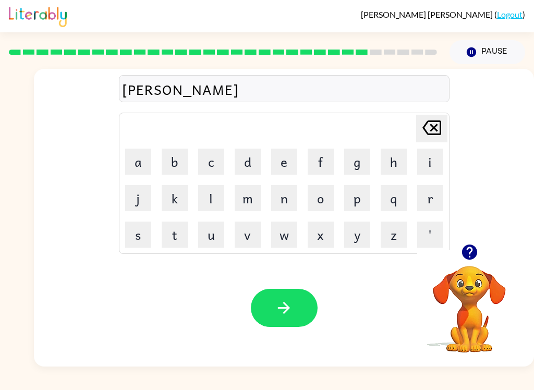 The width and height of the screenshot is (534, 390). I want to click on button: s, so click(138, 235).